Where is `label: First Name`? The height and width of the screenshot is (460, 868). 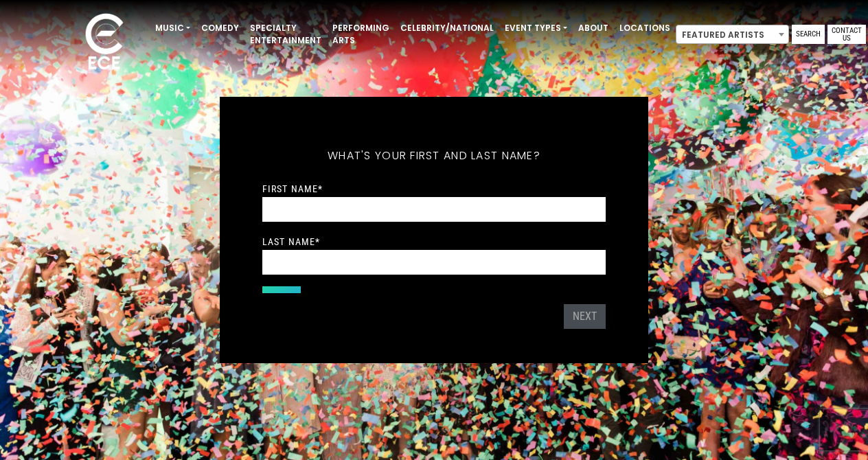
label: First Name is located at coordinates (293, 189).